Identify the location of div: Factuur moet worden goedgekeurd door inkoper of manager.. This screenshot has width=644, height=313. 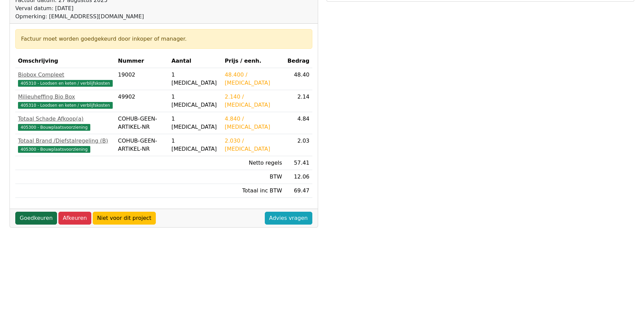
(164, 39).